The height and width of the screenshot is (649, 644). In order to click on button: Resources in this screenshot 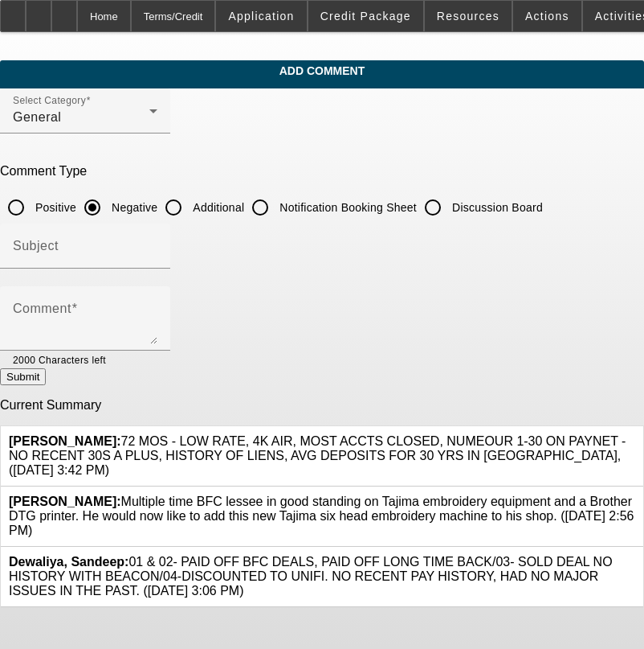, I will do `click(468, 16)`.